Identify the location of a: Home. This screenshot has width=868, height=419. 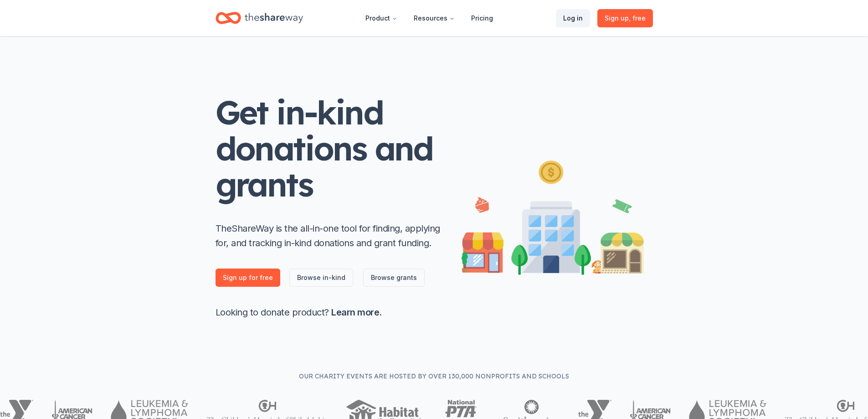
(260, 18).